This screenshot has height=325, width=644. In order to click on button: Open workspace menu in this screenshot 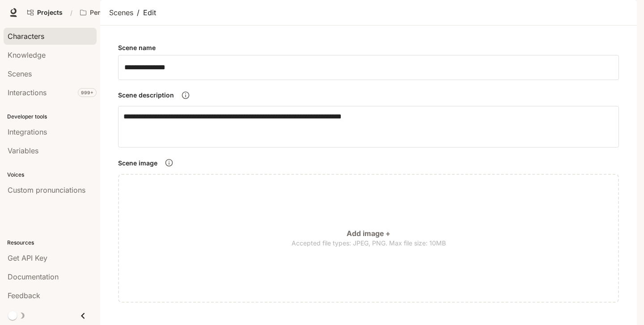, I will do `click(115, 13)`.